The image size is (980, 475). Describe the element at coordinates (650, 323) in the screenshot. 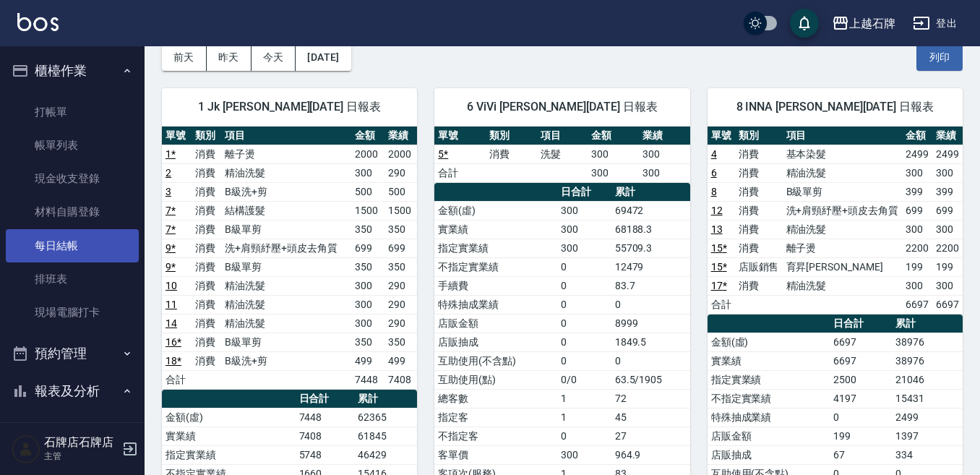

I see `td: 8999` at that location.